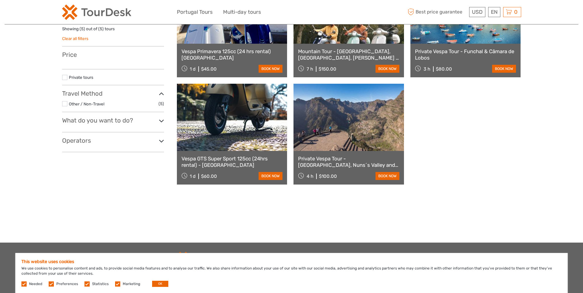  I want to click on span: 0, so click(515, 12).